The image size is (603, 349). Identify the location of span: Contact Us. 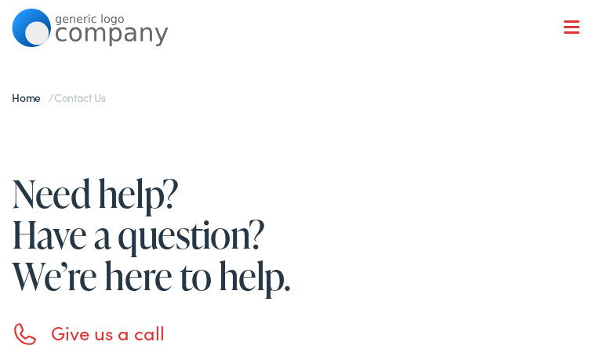
(80, 97).